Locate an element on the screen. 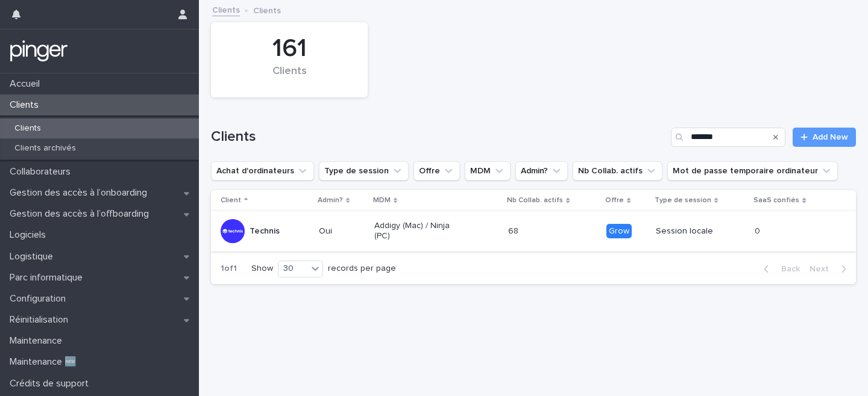 This screenshot has width=868, height=396. button: Mot de passe temporaire ordinateur is located at coordinates (753, 171).